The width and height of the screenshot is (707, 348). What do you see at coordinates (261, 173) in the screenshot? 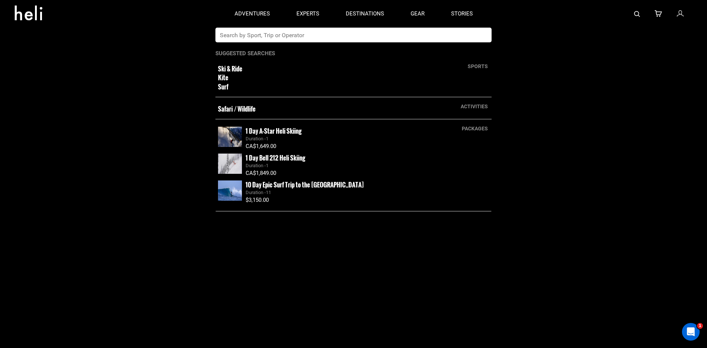
I see `span: CA$1,849.00` at bounding box center [261, 173].